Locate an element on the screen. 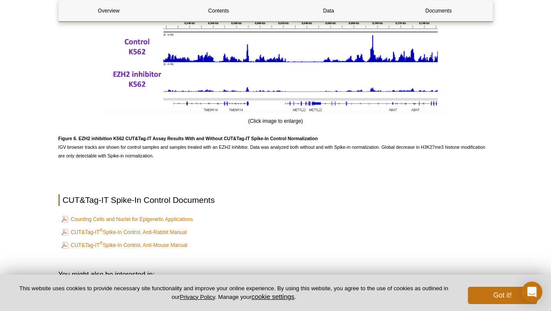 The image size is (551, 311). p: This website uses cookies to provide necessary site functionality and improve your online experie... is located at coordinates (234, 293).